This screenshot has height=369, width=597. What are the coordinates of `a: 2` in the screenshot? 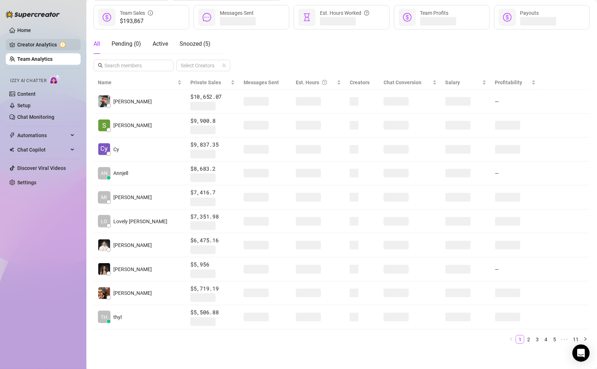 It's located at (528, 339).